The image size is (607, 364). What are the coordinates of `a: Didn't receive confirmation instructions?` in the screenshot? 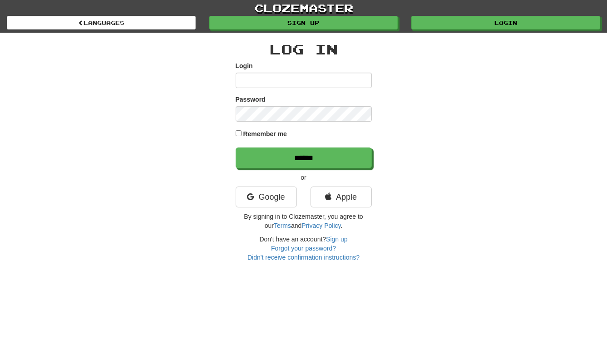 It's located at (304, 258).